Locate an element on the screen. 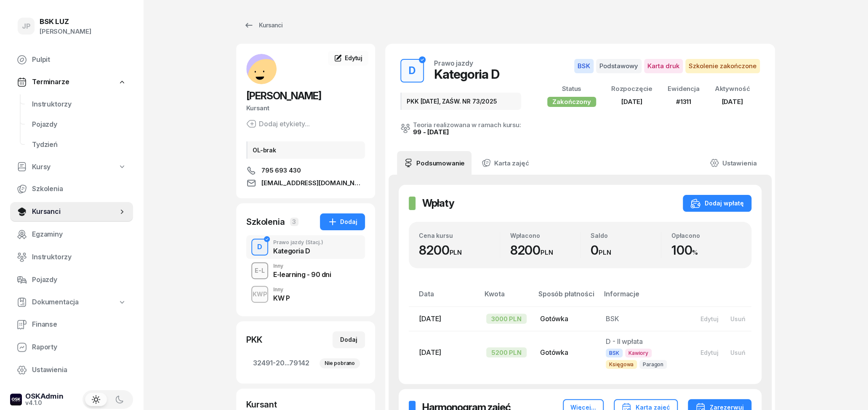  div: Status is located at coordinates (571, 89).